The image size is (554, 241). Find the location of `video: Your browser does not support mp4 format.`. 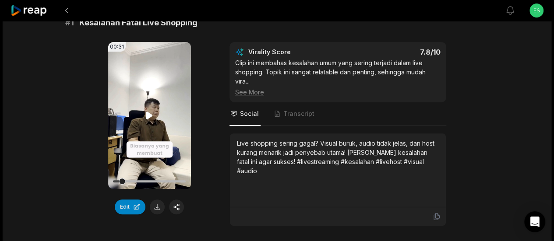

video: Your browser does not support mp4 format. is located at coordinates (149, 116).